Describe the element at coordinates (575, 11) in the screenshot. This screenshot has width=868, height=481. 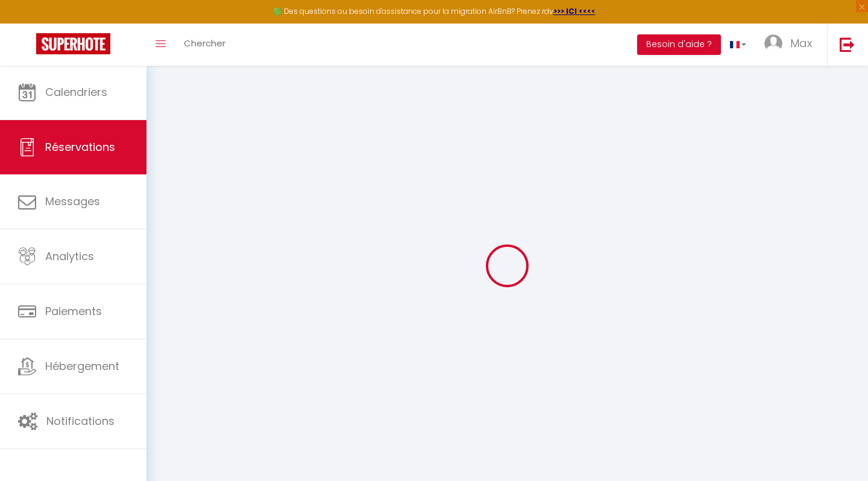
I see `strong: >>> ICI <<<<` at that location.